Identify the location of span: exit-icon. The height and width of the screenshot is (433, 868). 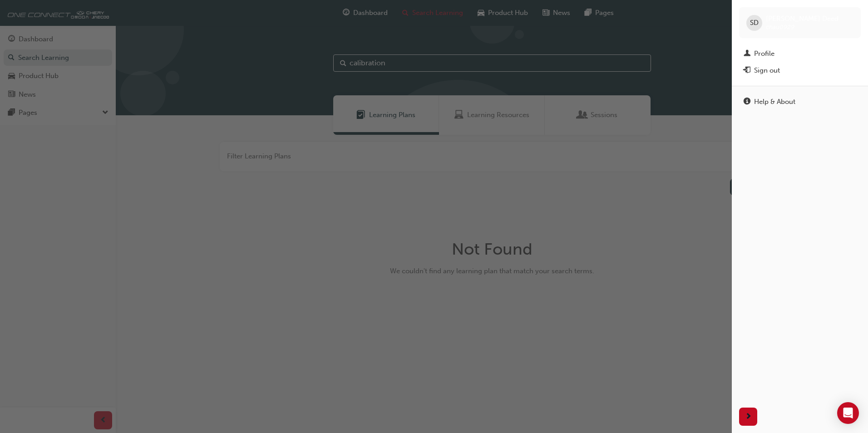
(747, 71).